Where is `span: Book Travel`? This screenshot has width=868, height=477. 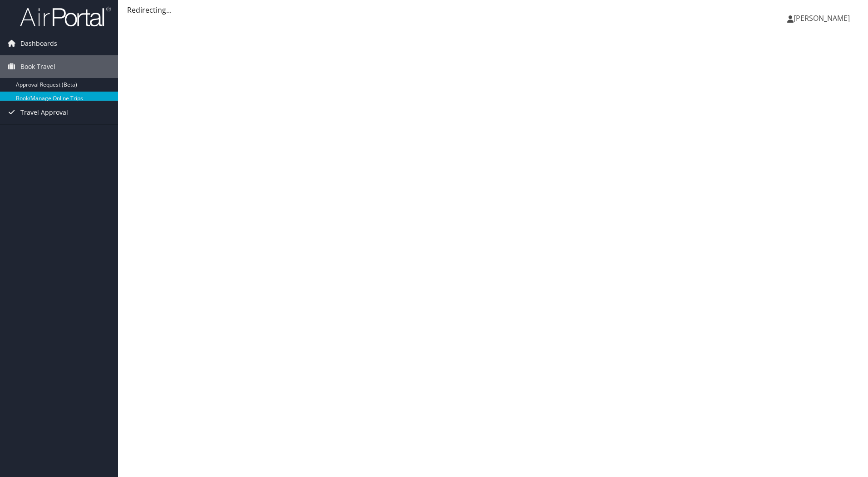
span: Book Travel is located at coordinates (37, 67).